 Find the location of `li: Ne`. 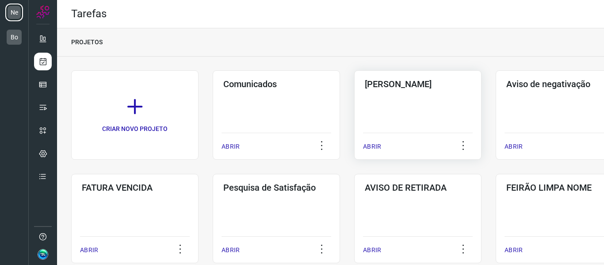

li: Ne is located at coordinates (14, 12).